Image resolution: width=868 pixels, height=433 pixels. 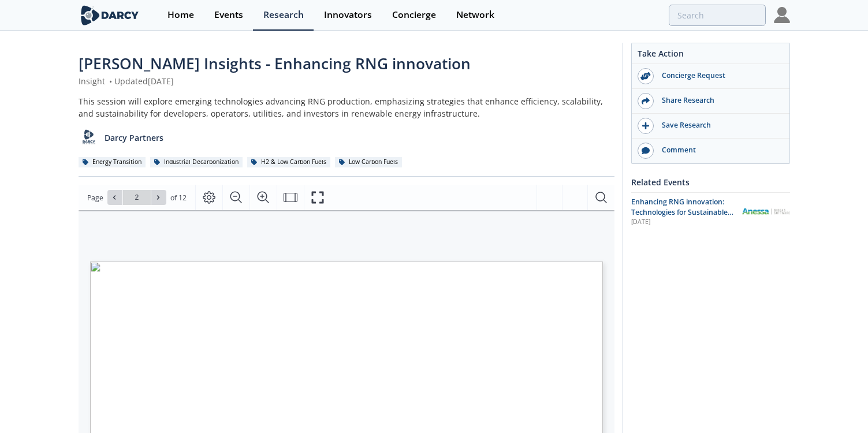 What do you see at coordinates (710, 182) in the screenshot?
I see `div: Related Events` at bounding box center [710, 182].